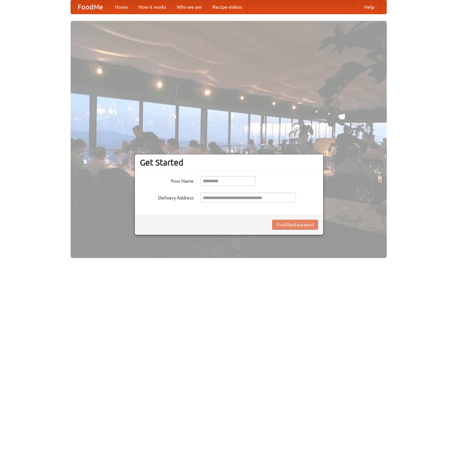  Describe the element at coordinates (90, 7) in the screenshot. I see `a: FoodMe` at that location.